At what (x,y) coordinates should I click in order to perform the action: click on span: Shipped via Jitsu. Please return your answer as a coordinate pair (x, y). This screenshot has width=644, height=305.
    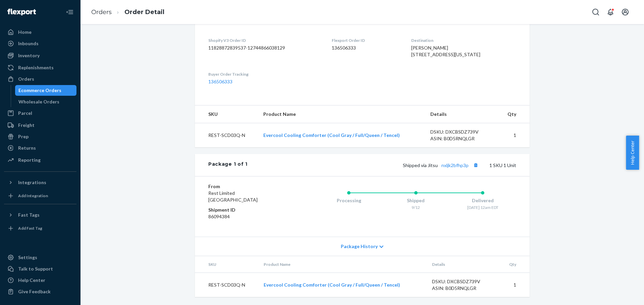
    Looking at the image, I should click on (441, 165).